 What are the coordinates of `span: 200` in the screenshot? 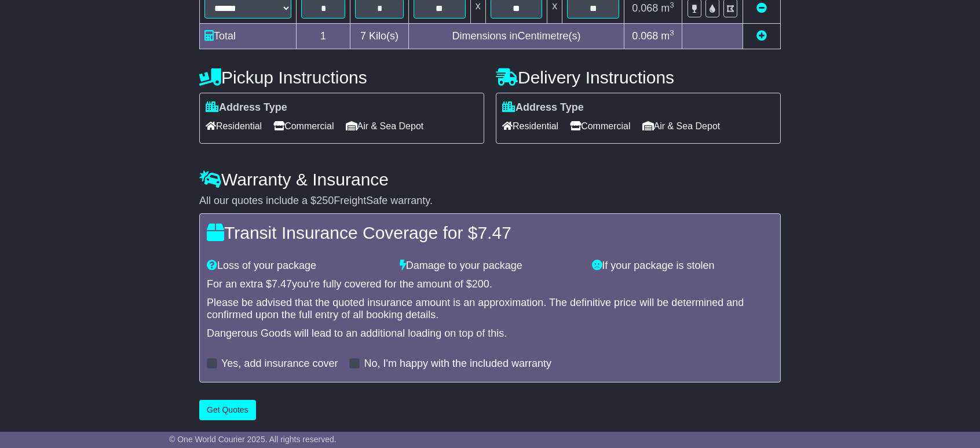 It's located at (481, 284).